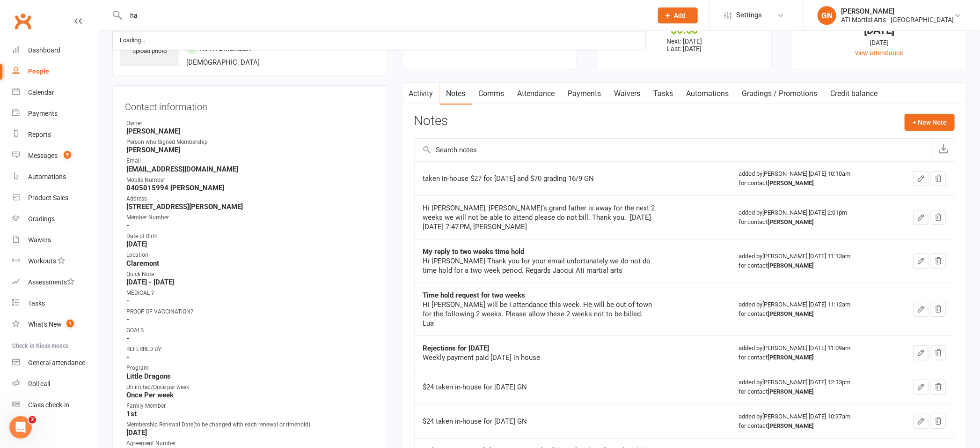  What do you see at coordinates (56, 50) in the screenshot?
I see `a: Dashboard` at bounding box center [56, 50].